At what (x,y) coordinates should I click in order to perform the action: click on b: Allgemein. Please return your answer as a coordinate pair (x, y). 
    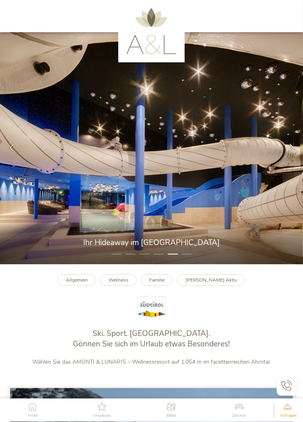
    Looking at the image, I should click on (77, 280).